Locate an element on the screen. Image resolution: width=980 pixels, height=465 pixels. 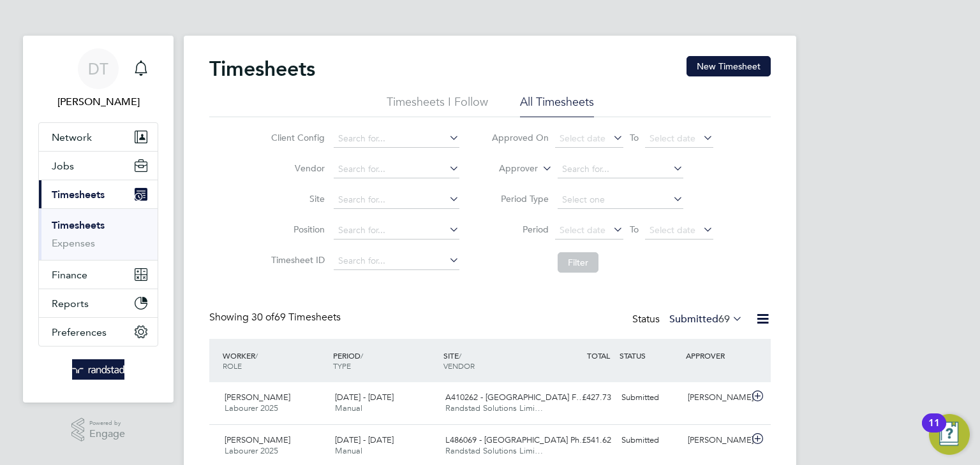
label: Position is located at coordinates (296, 230).